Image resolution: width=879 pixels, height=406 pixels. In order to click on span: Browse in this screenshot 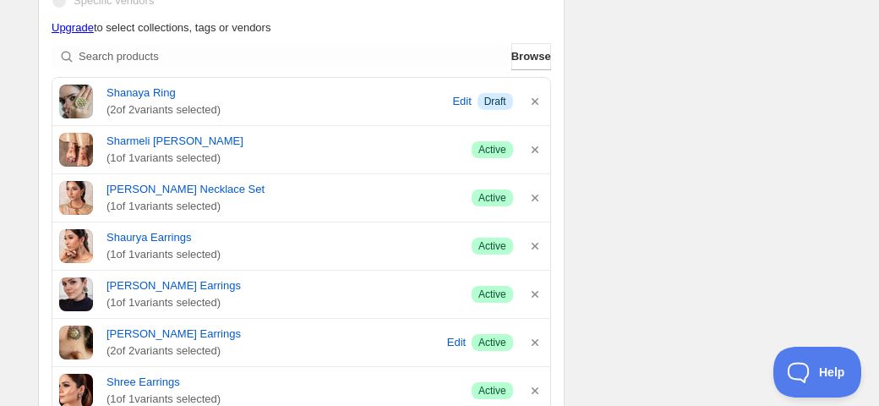, I will do `click(531, 57)`.